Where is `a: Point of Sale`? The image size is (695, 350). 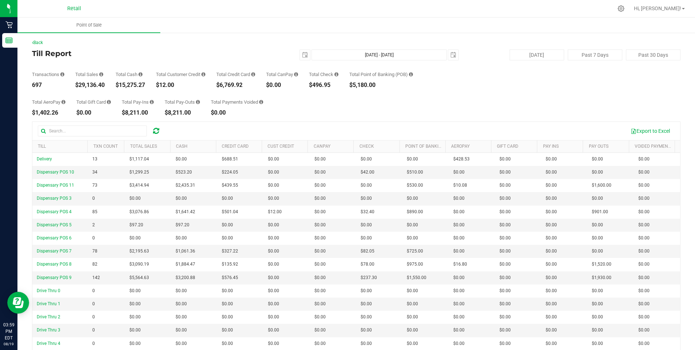
a: Point of Sale is located at coordinates (89, 25).